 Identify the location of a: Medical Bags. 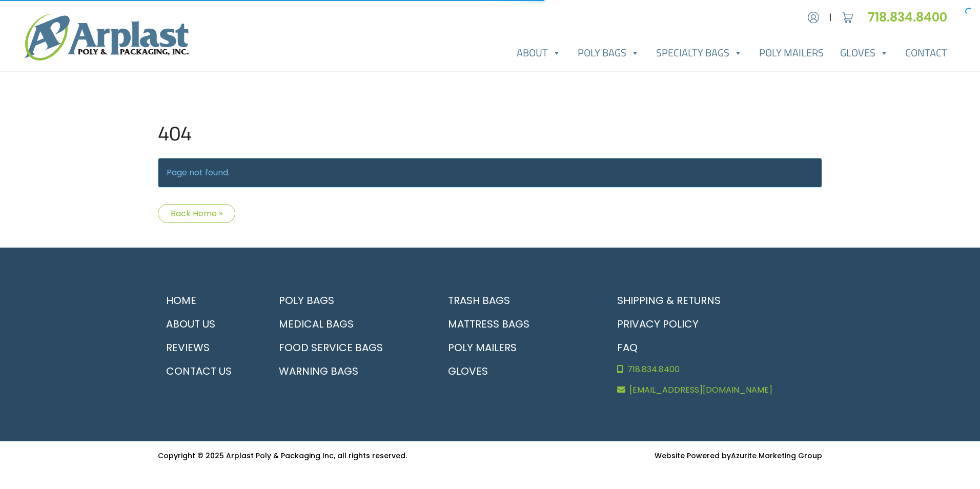
(349, 324).